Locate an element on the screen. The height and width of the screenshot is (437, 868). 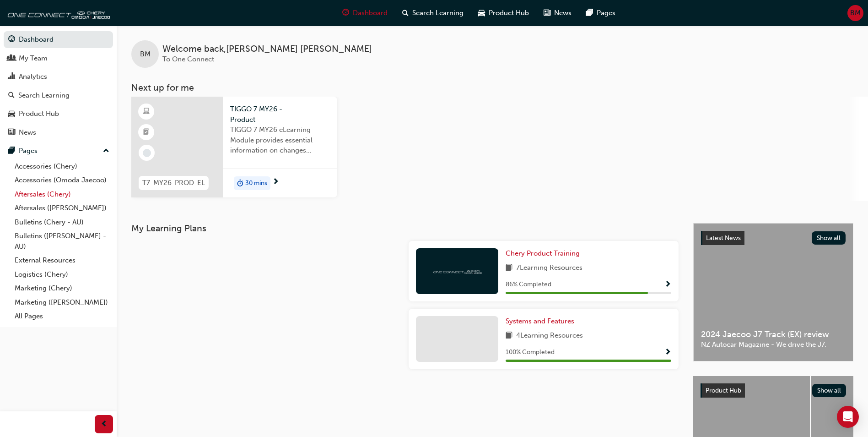
span: 100 % Completed is located at coordinates (530, 352).